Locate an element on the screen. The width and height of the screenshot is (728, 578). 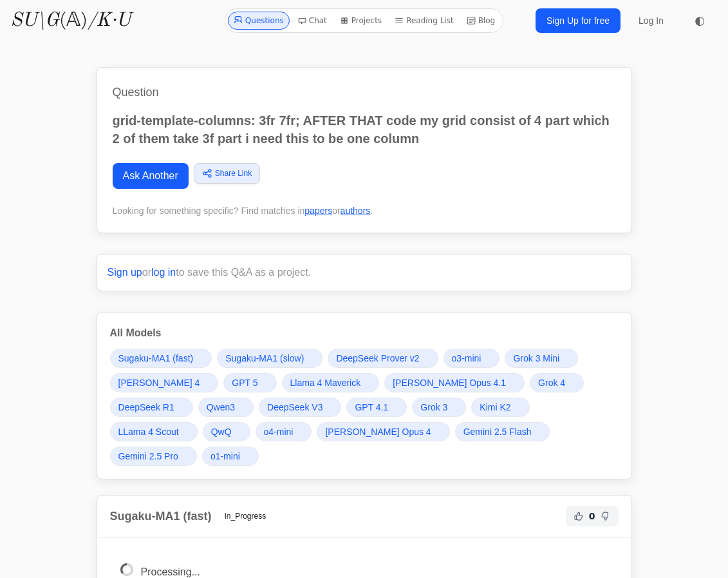
span: QwQ is located at coordinates (221, 432).